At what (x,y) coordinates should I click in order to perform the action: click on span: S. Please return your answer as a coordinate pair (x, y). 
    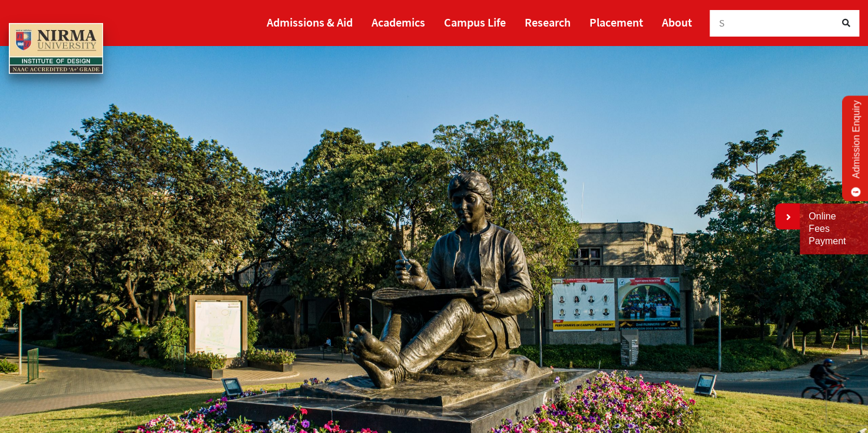
    Looking at the image, I should click on (722, 23).